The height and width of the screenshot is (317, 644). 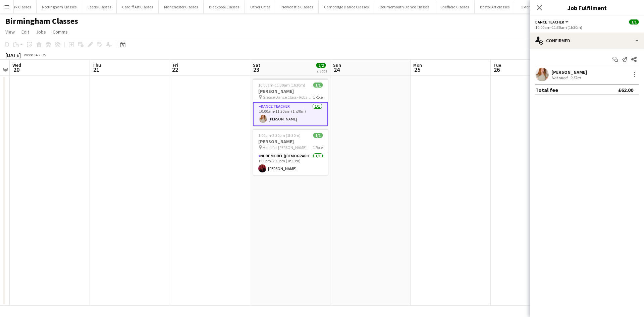 I want to click on span: 22, so click(x=175, y=69).